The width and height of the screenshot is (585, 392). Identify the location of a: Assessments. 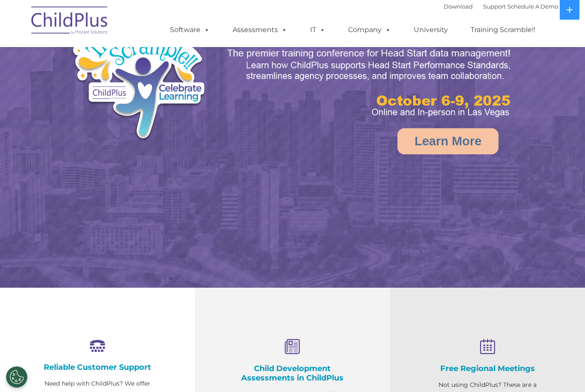
(260, 30).